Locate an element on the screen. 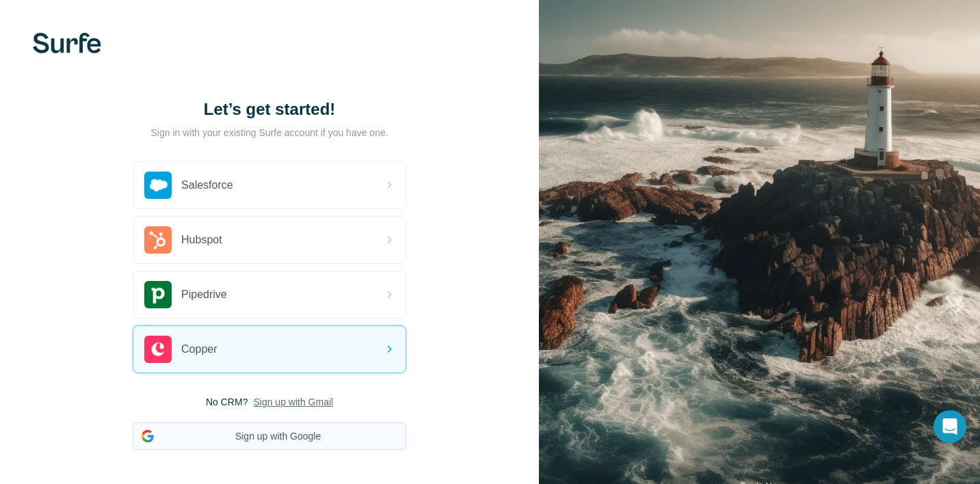  span: No CRM? is located at coordinates (226, 402).